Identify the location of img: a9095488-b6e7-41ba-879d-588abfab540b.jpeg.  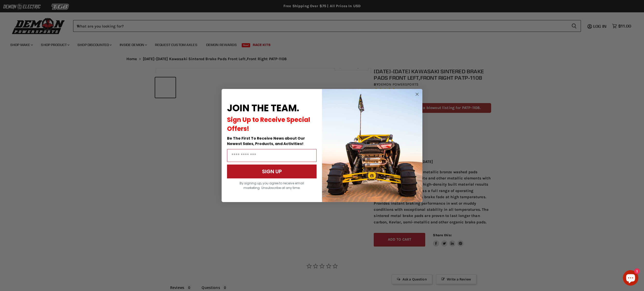
(372, 145).